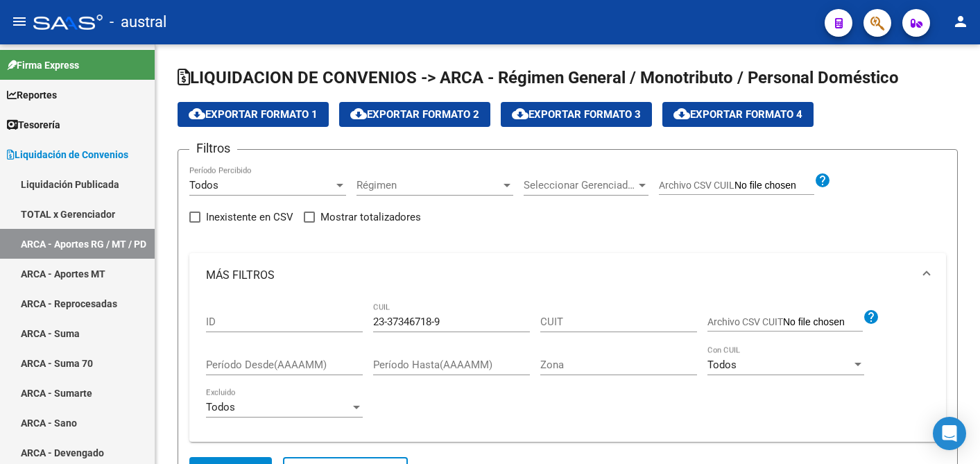  I want to click on span: Mostrar totalizadores, so click(370, 217).